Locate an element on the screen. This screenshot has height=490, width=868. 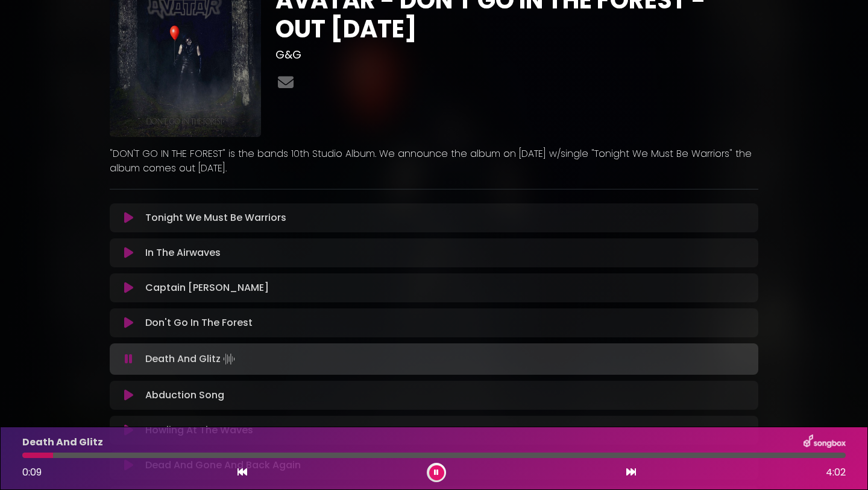
p: Tonight We Must Be Warriors is located at coordinates (216, 218).